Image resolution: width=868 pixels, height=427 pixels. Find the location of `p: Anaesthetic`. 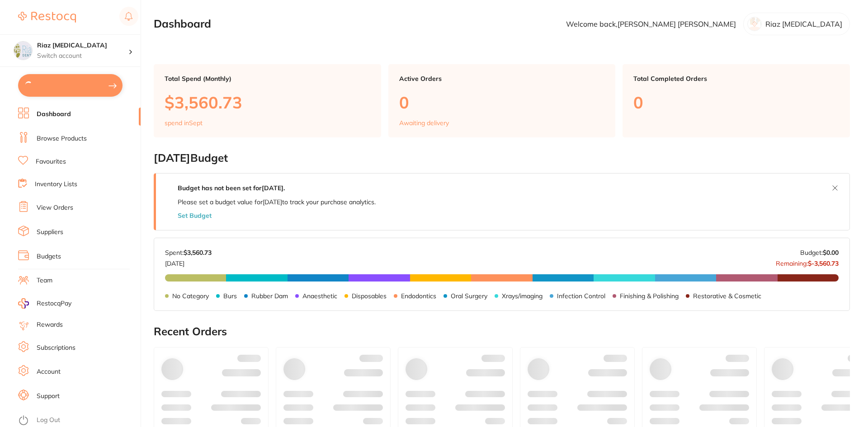

p: Anaesthetic is located at coordinates (320, 296).